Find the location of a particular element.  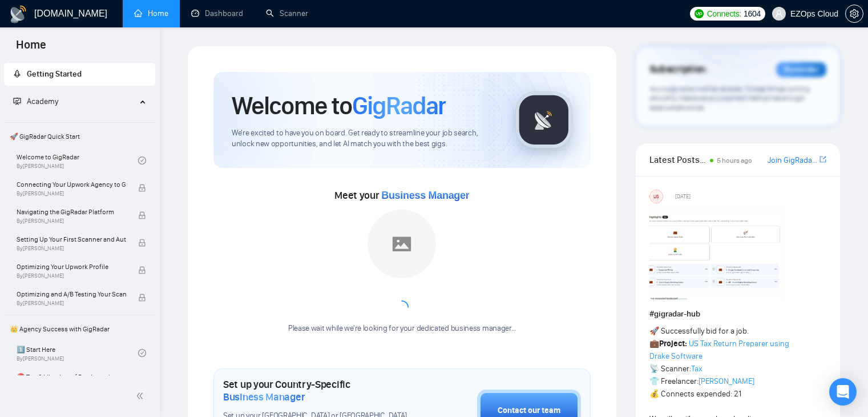

div: Open Intercom Messenger is located at coordinates (843, 391).